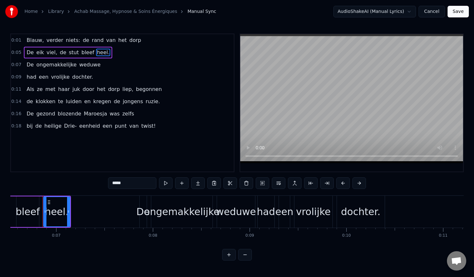 This screenshot has width=474, height=277. Describe the element at coordinates (143, 211) in the screenshot. I see `div: De` at that location.